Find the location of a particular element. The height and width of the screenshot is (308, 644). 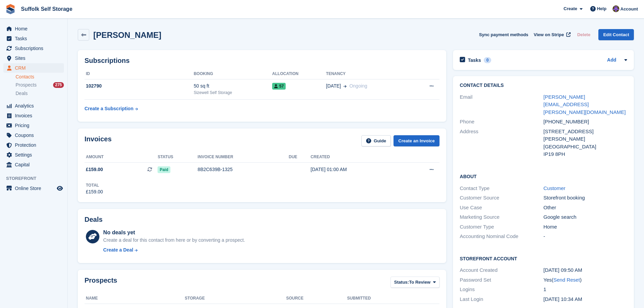

span: Pricing is located at coordinates (35, 125).